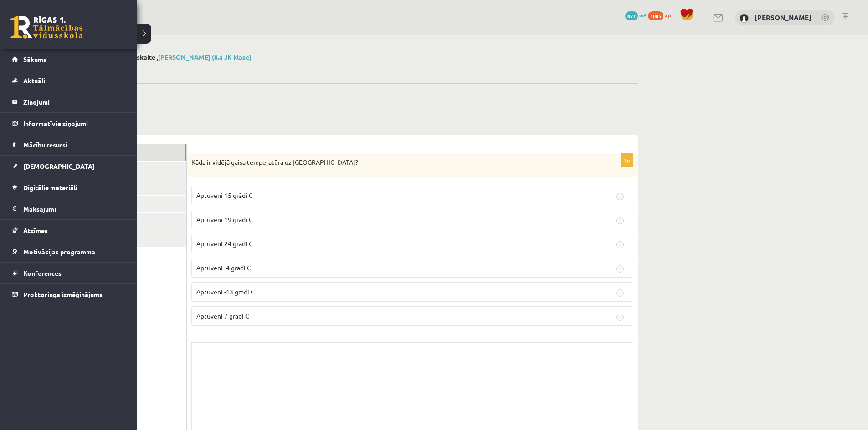  Describe the element at coordinates (68, 252) in the screenshot. I see `a: Motivācijas programma` at that location.